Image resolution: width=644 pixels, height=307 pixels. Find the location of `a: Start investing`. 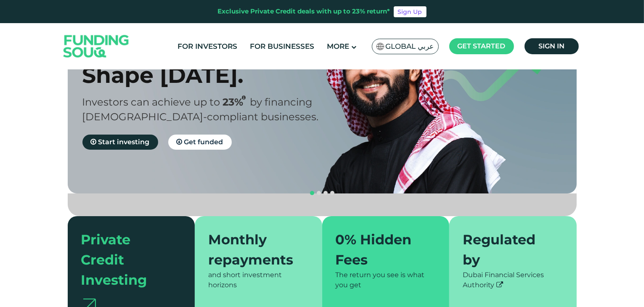

a: Start investing is located at coordinates (120, 142).